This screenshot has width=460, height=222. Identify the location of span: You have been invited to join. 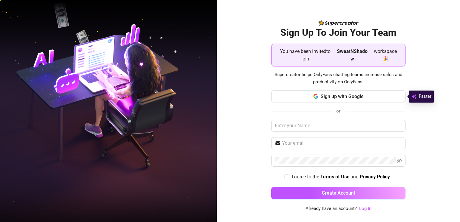
(305, 55).